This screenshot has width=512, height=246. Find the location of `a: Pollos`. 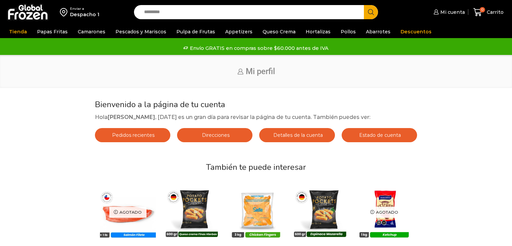

a: Pollos is located at coordinates (348, 32).